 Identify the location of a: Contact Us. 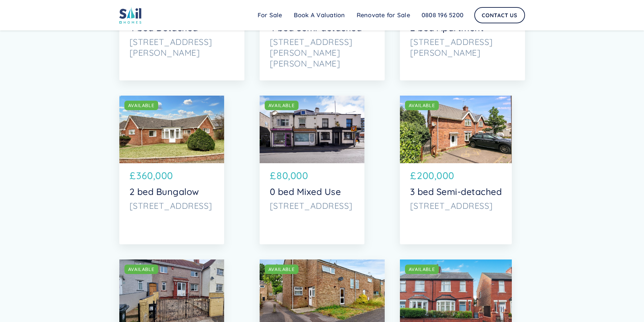
(500, 15).